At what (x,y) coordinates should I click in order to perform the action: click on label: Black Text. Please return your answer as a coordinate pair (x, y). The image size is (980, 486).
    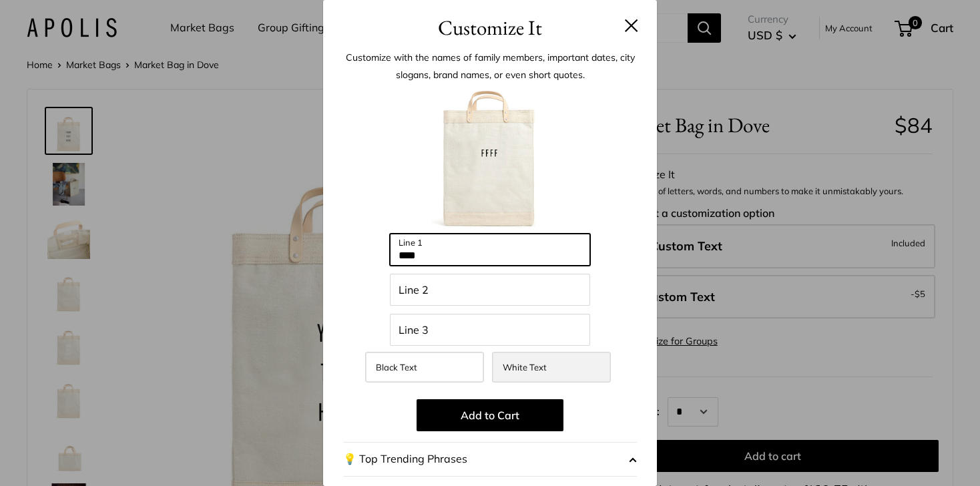
    Looking at the image, I should click on (424, 367).